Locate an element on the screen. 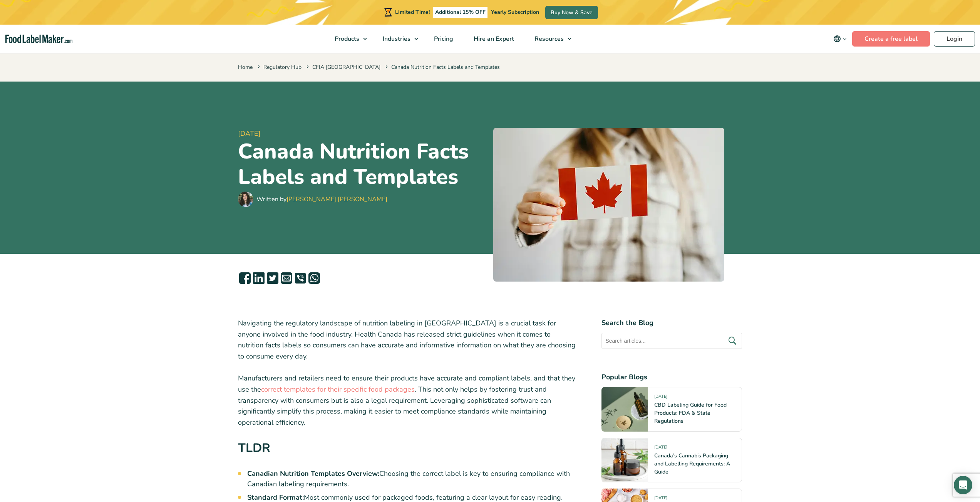  a: Resources is located at coordinates (550, 38).